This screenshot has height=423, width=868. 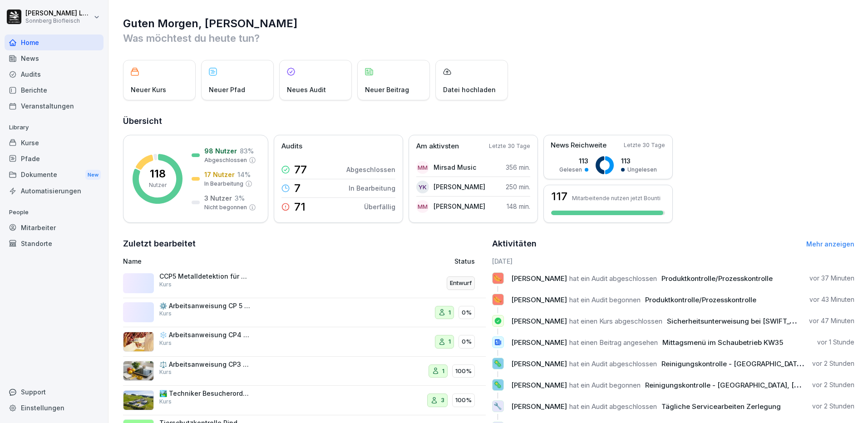 What do you see at coordinates (514, 244) in the screenshot?
I see `h2: Aktivitäten` at bounding box center [514, 244].